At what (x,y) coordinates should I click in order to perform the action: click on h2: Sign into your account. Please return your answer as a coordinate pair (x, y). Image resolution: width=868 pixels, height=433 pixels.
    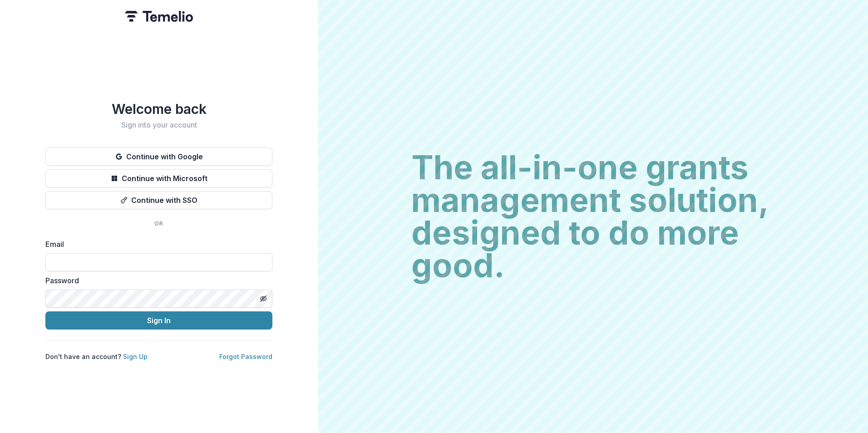
    Looking at the image, I should click on (159, 124).